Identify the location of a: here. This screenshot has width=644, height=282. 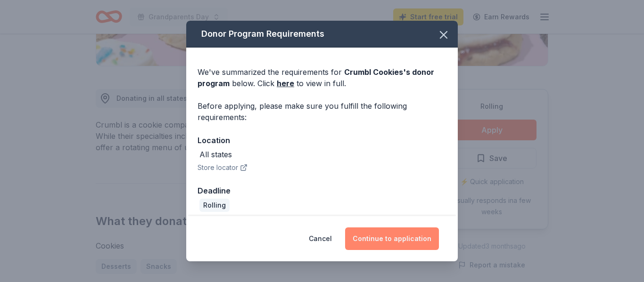
(285, 84).